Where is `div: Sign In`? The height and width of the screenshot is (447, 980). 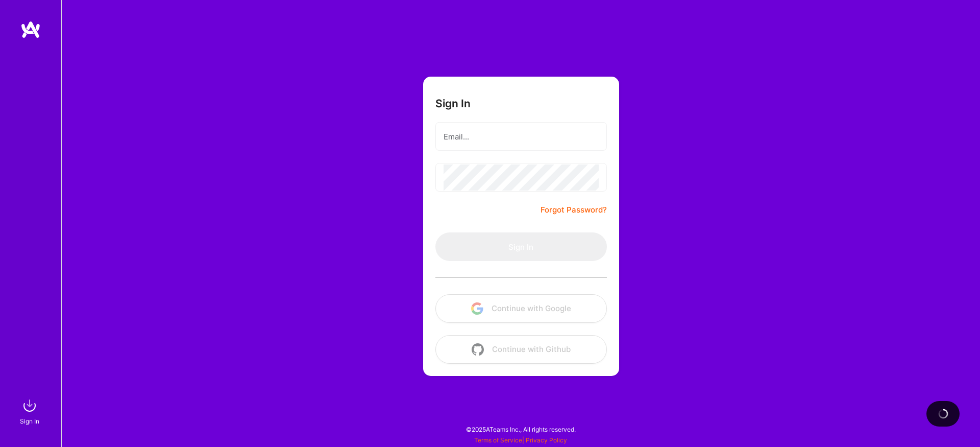 div: Sign In is located at coordinates (29, 421).